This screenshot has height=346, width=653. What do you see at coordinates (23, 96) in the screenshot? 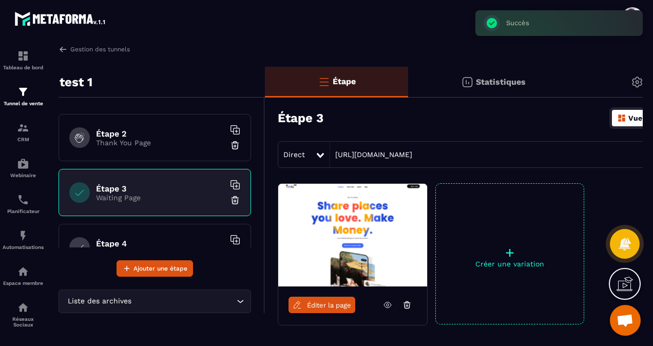
I see `a: formationformationTunnel de vente` at bounding box center [23, 96].